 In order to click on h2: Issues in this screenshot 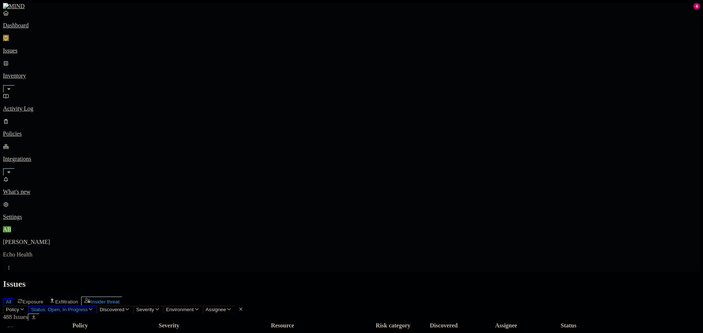, I will do `click(351, 284)`.